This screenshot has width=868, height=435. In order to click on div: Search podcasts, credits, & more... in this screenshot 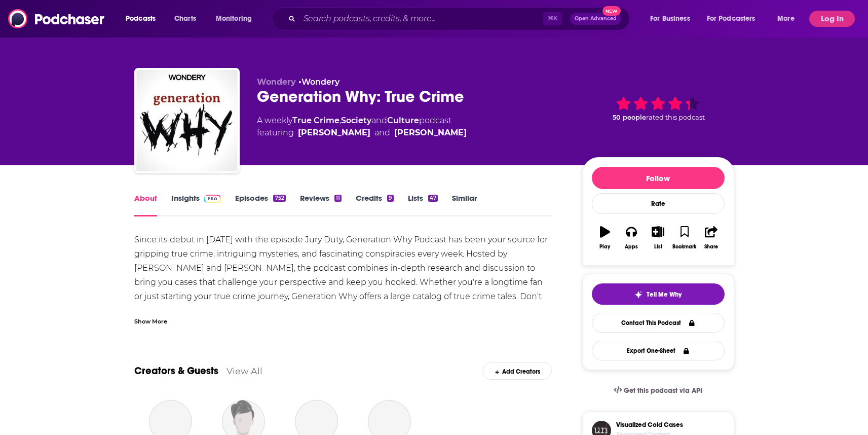, I will do `click(460, 18)`.